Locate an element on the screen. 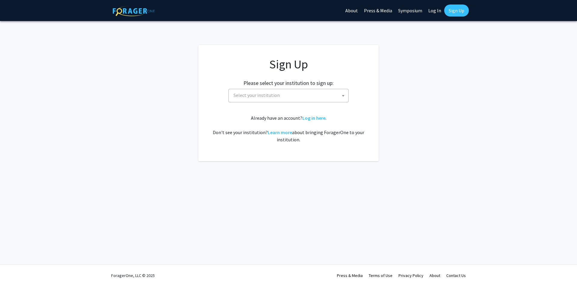  a: Press & Media is located at coordinates (350, 276).